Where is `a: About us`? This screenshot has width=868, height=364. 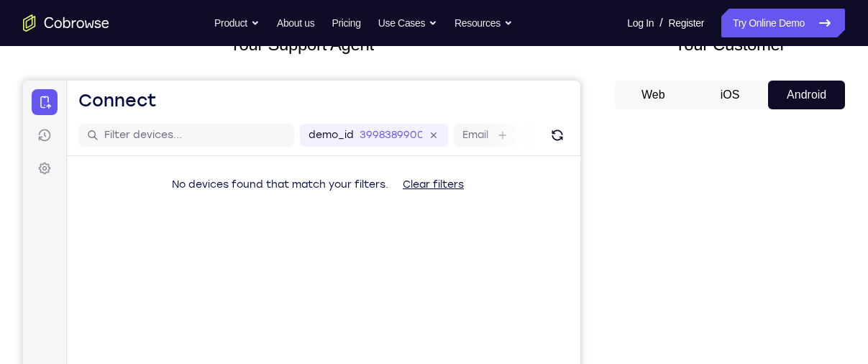 a: About us is located at coordinates (295, 23).